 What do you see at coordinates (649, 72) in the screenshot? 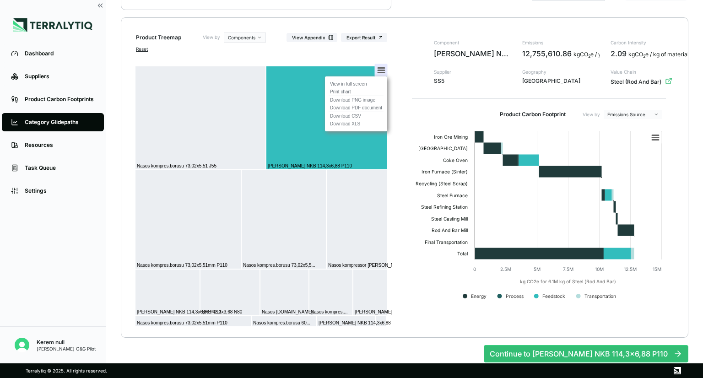
I see `span: Value Chain` at bounding box center [649, 72].